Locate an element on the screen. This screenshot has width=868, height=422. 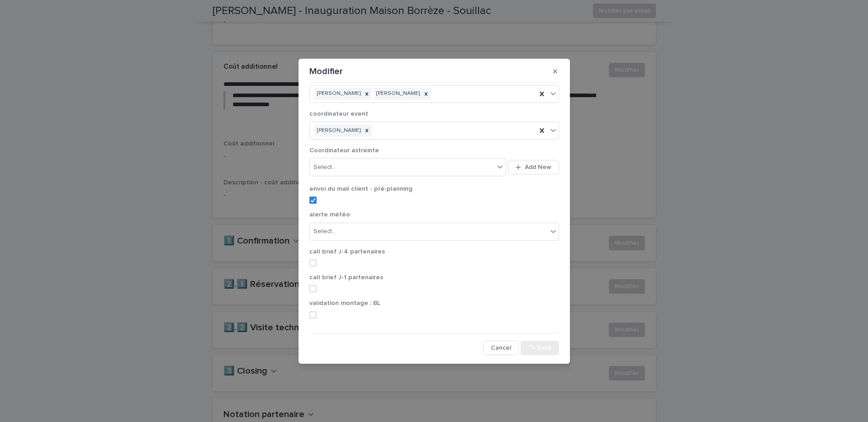
span: Cancel is located at coordinates (501, 348).